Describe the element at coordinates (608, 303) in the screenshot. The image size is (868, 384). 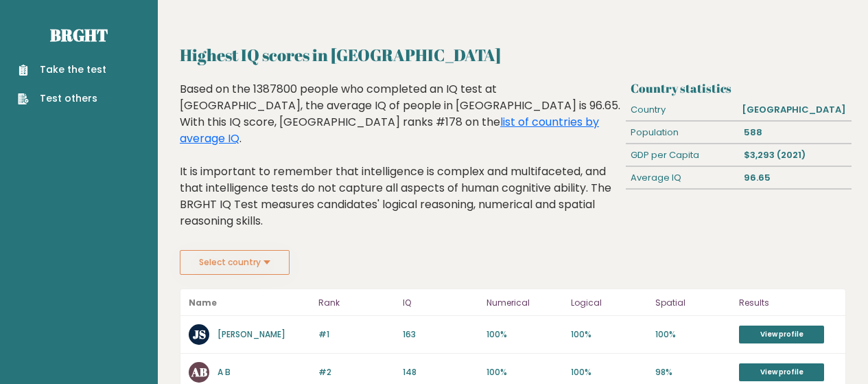
I see `p: Logical` at that location.